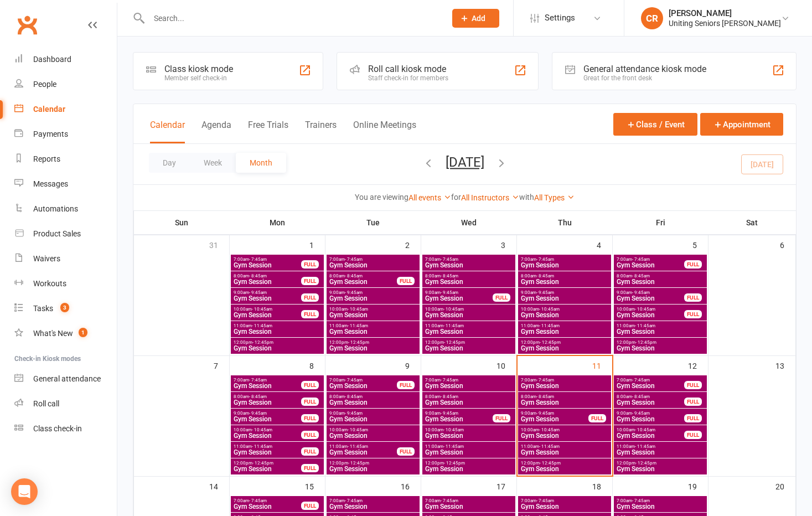  I want to click on div: Dashboard, so click(52, 59).